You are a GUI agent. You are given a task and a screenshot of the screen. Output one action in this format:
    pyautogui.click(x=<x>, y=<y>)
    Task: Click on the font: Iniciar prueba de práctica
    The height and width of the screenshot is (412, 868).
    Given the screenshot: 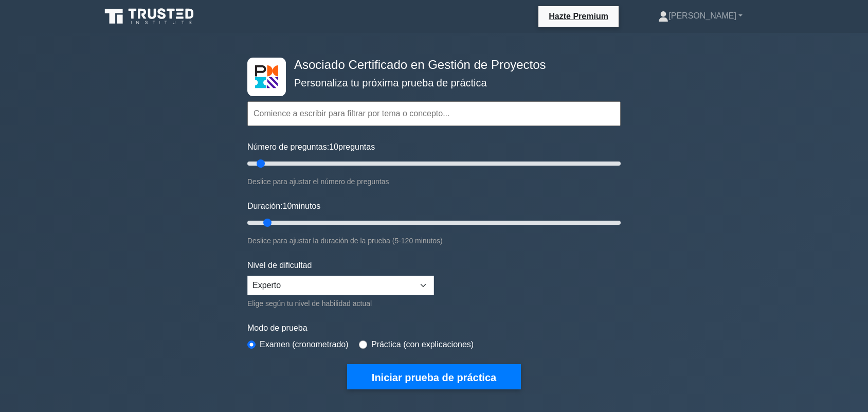 What is the action you would take?
    pyautogui.click(x=434, y=377)
    